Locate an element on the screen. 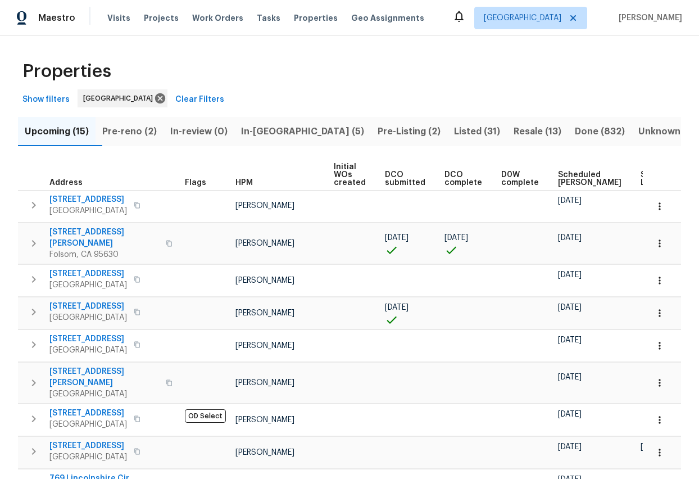 The width and height of the screenshot is (699, 479). span: DCO submitted is located at coordinates (405, 179).